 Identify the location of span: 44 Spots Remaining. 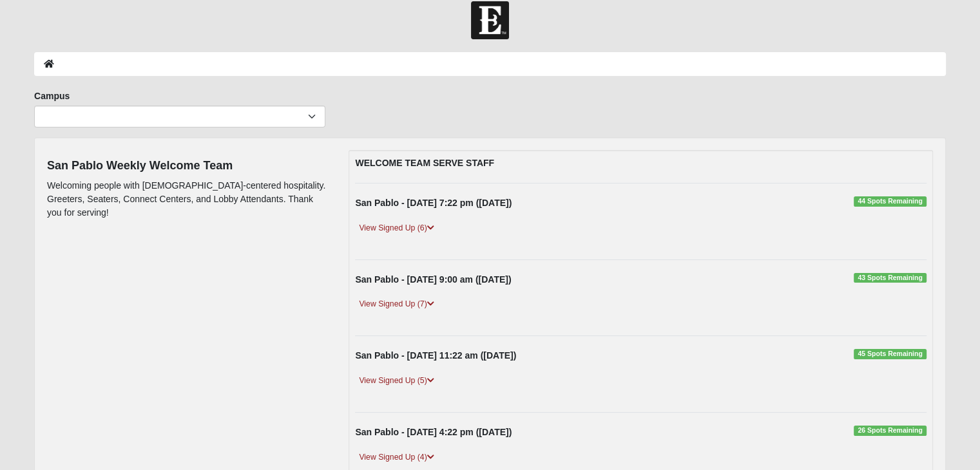
(890, 201).